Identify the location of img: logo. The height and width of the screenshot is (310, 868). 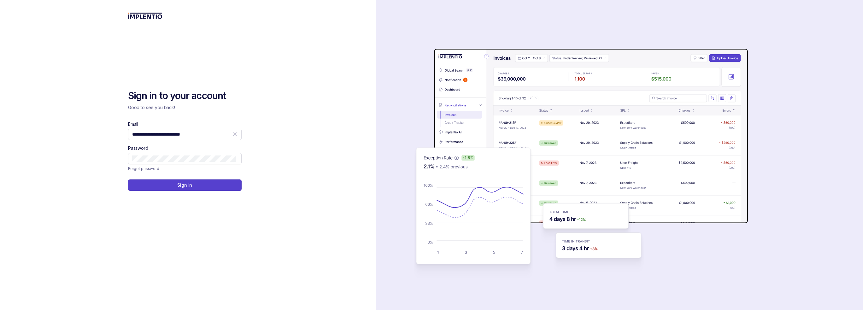
(145, 16).